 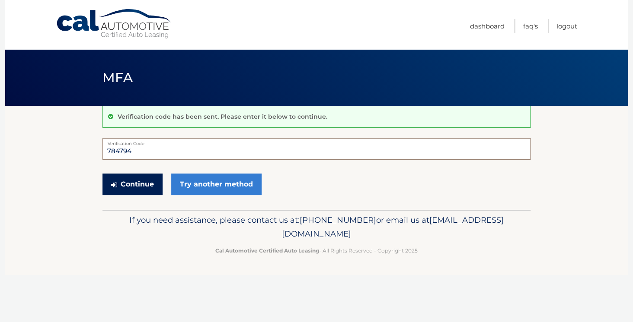 I want to click on label: Verification Code, so click(x=316, y=142).